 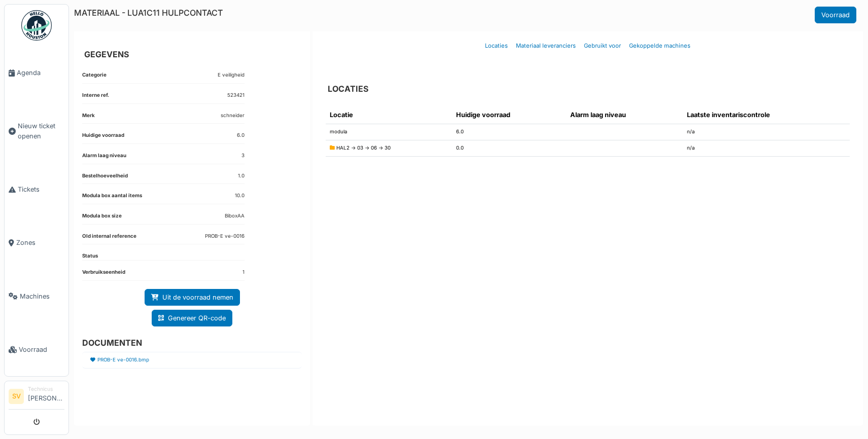 I want to click on dd: PROB-E ve-0016, so click(x=225, y=237).